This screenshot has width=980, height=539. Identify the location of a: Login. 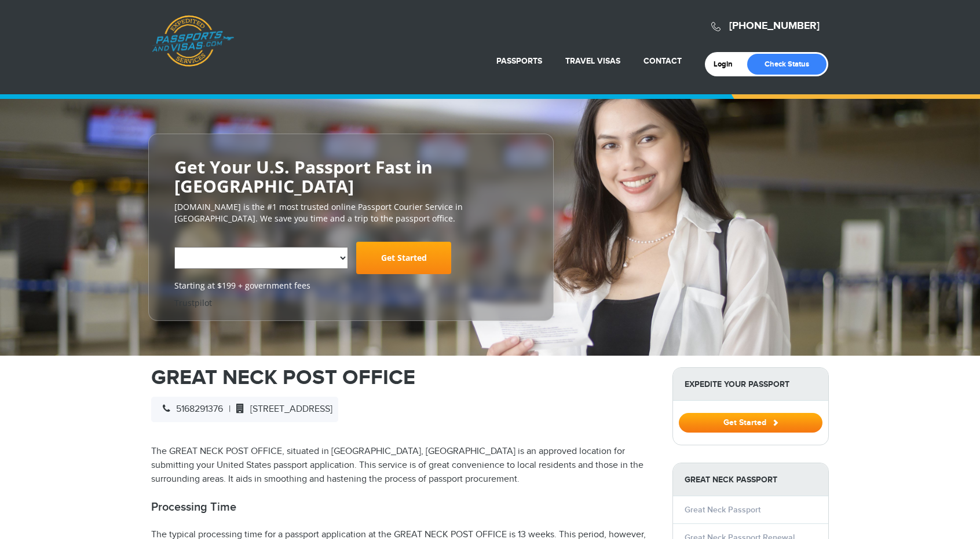
(727, 64).